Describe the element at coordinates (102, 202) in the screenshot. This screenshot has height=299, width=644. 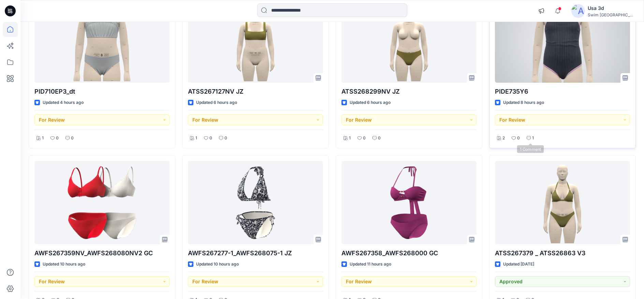
I see `a: AWFS267359NV_AWFS268080NV2 GC` at that location.